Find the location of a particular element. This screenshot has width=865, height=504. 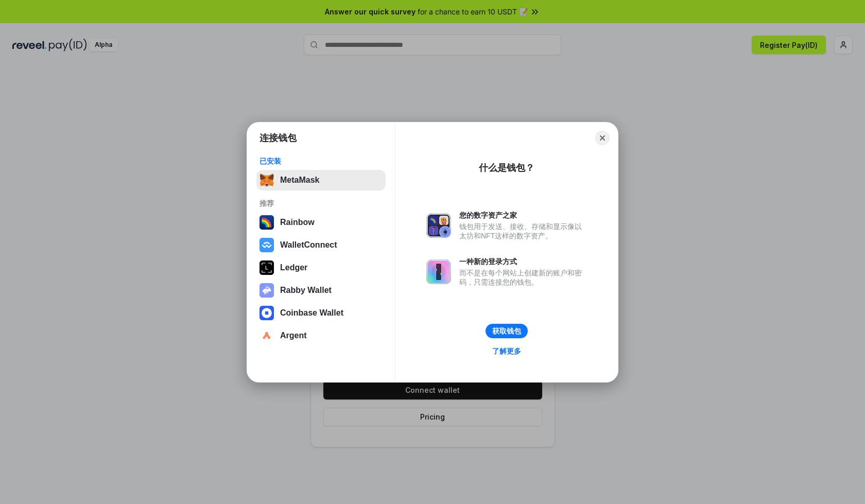

div: 获取钱包 is located at coordinates (507, 331).